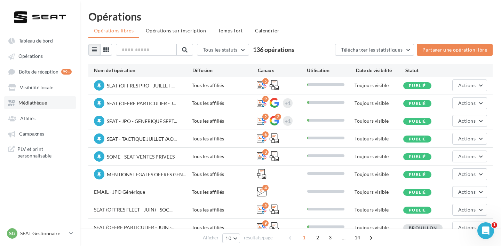  What do you see at coordinates (430, 70) in the screenshot?
I see `div: Statut` at bounding box center [430, 70].